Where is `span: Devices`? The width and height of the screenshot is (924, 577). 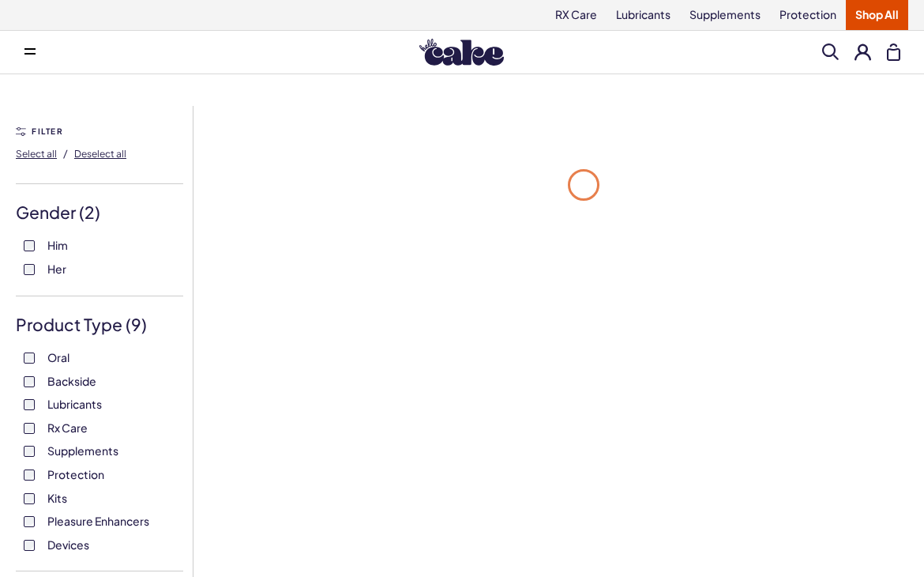 span: Devices is located at coordinates (68, 544).